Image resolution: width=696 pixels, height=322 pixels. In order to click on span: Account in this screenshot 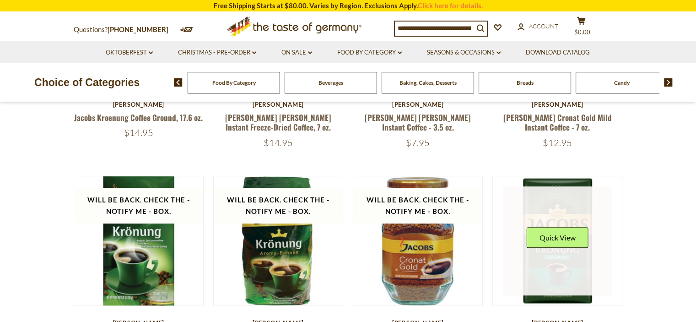, I will do `click(543, 26)`.